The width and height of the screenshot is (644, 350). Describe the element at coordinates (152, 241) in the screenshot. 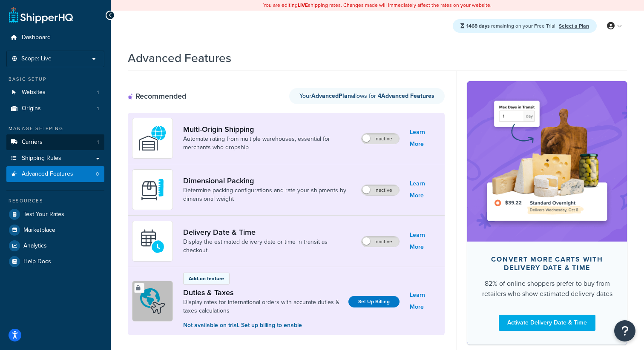

I see `img: gfkeb5ejjkALwAAAABJRU5ErkJggg==` at that location.